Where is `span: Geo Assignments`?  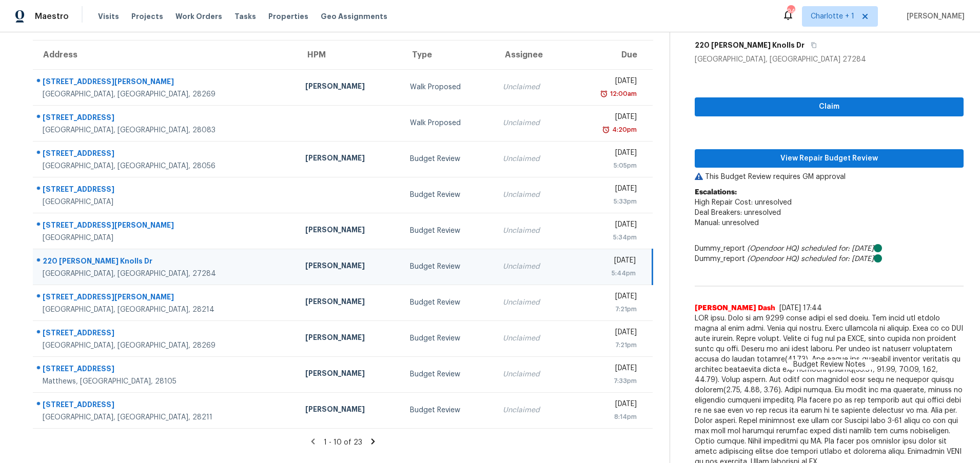 span: Geo Assignments is located at coordinates (354, 16).